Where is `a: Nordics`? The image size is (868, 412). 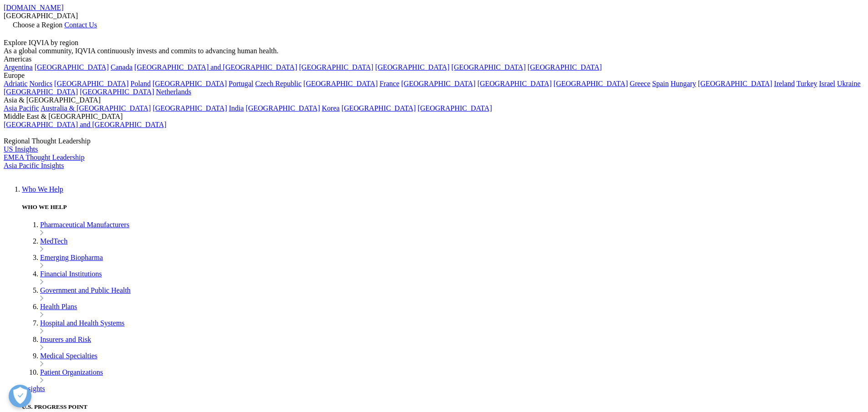 a: Nordics is located at coordinates (41, 83).